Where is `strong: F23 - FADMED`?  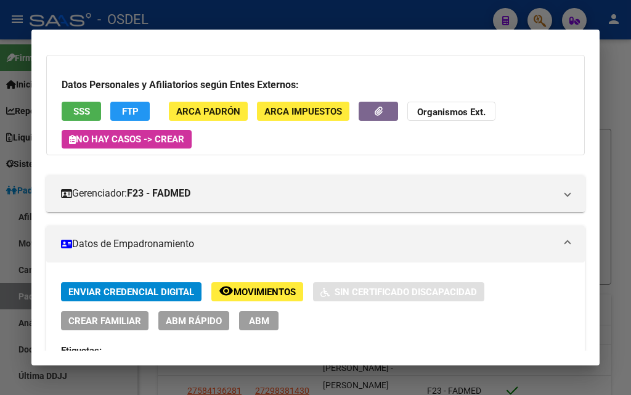
strong: F23 - FADMED is located at coordinates (158, 194).